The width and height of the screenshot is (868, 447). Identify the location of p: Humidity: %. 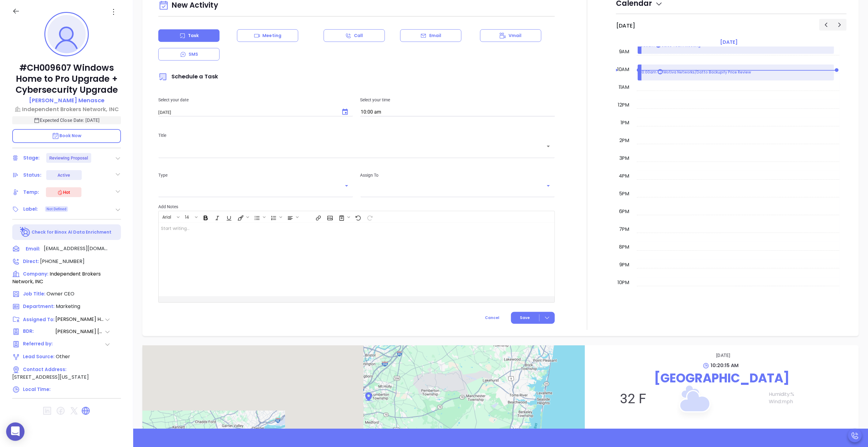
(811, 395).